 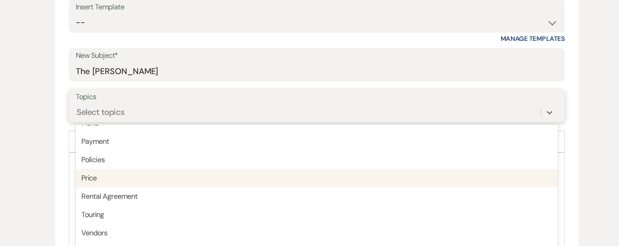 I want to click on div: Rental Agreement, so click(x=309, y=182).